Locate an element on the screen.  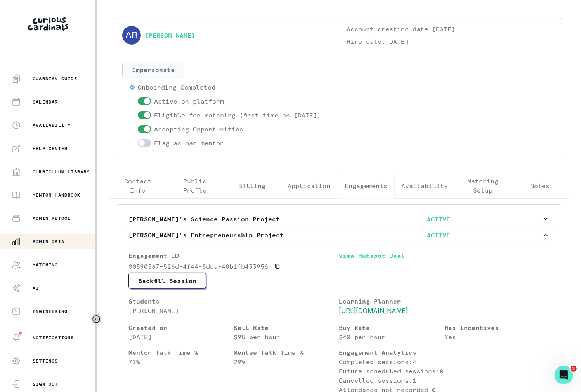
p: Curriculum Library is located at coordinates (61, 172).